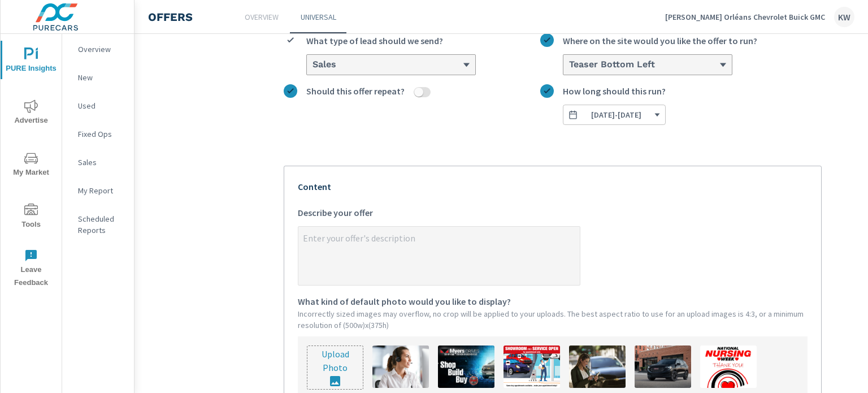 Image resolution: width=868 pixels, height=393 pixels. I want to click on input: What type of lead should we send?, so click(312, 65).